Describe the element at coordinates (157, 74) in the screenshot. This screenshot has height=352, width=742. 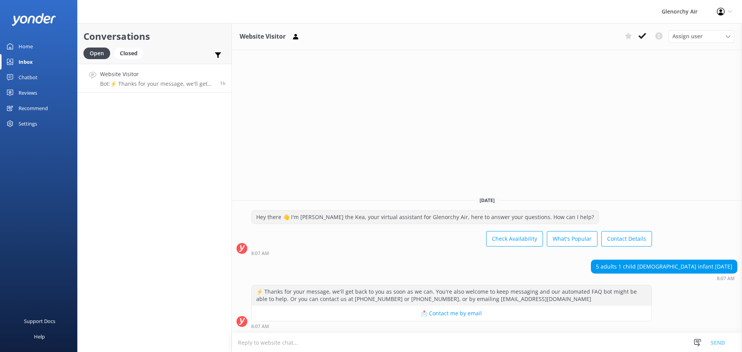
I see `h4: Website Visitor` at that location.